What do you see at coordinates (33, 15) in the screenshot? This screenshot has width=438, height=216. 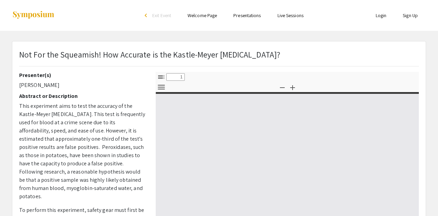 I see `img: Symposium by ForagerOne` at bounding box center [33, 15].